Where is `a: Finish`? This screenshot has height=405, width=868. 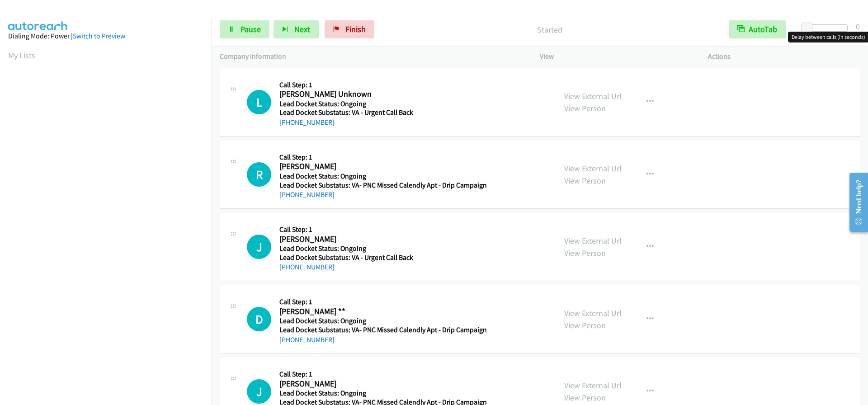 a: Finish is located at coordinates (350, 29).